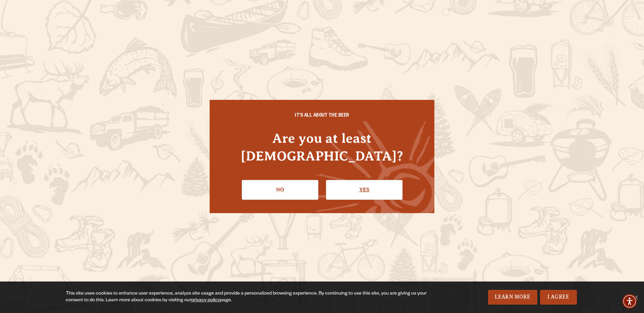 This screenshot has height=313, width=644. Describe the element at coordinates (558, 297) in the screenshot. I see `a: I Agree` at that location.